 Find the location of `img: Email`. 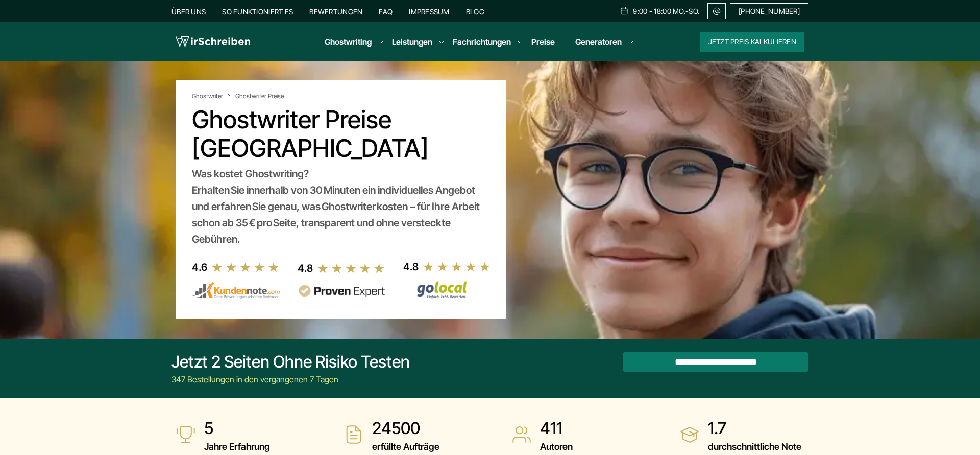

img: Email is located at coordinates (717, 11).